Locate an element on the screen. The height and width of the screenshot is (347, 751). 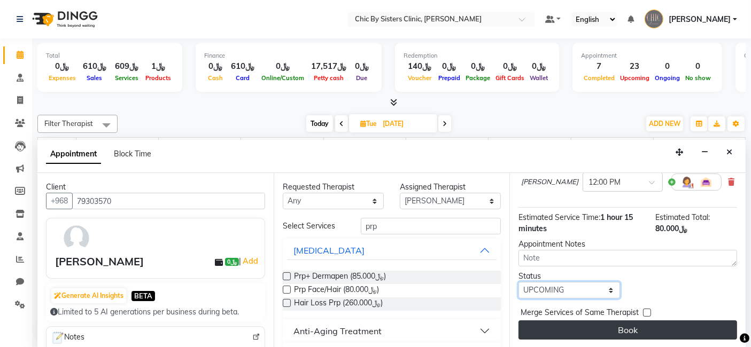
span: Tue is located at coordinates (368, 123).